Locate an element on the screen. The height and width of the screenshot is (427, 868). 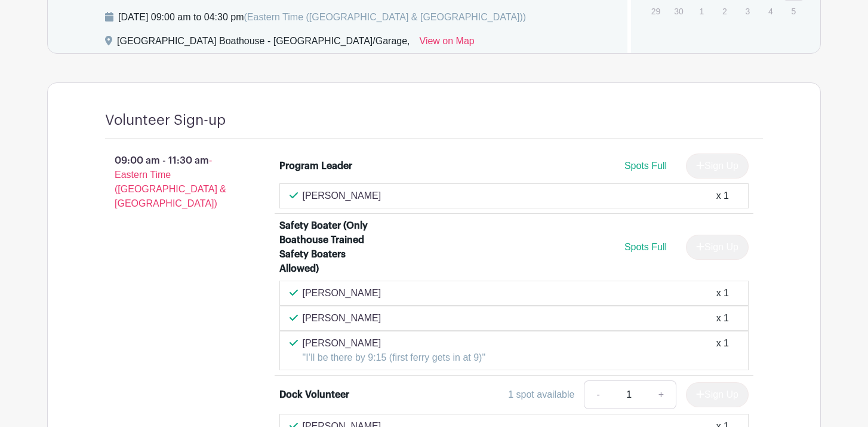
p: 5 is located at coordinates (794, 11).